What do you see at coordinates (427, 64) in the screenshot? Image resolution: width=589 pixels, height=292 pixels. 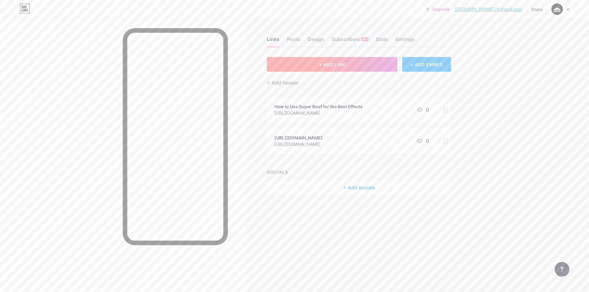 I see `div: + ADD EMBED` at bounding box center [427, 64].